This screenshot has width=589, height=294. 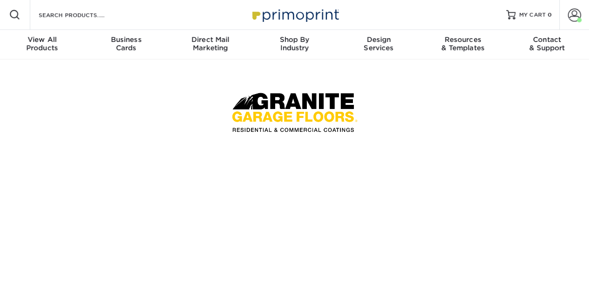 What do you see at coordinates (463, 40) in the screenshot?
I see `span: Resources` at bounding box center [463, 40].